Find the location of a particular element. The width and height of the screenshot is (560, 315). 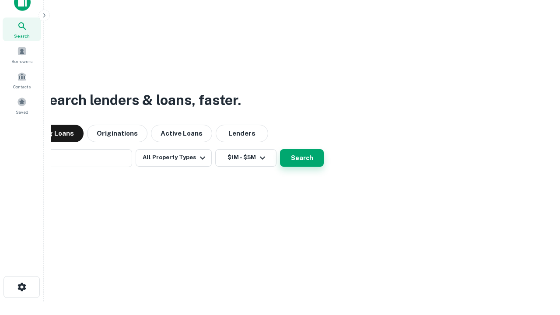

span: Contacts is located at coordinates (22, 87).